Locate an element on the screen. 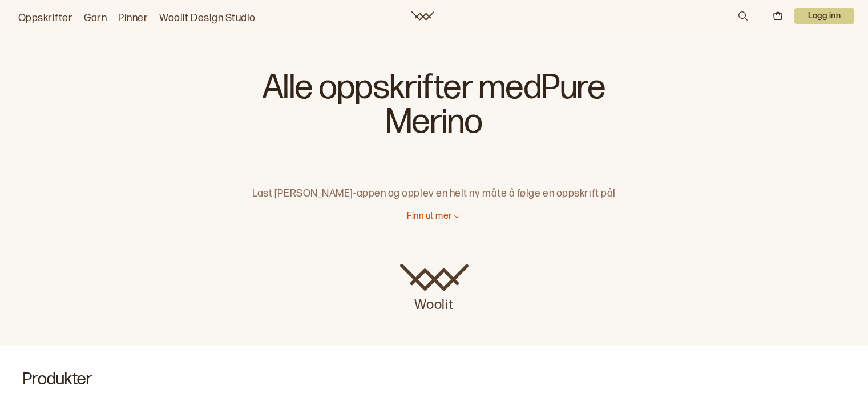 The image size is (868, 397). h1: Alle oppskrifter med Pure Merino is located at coordinates (434, 108).